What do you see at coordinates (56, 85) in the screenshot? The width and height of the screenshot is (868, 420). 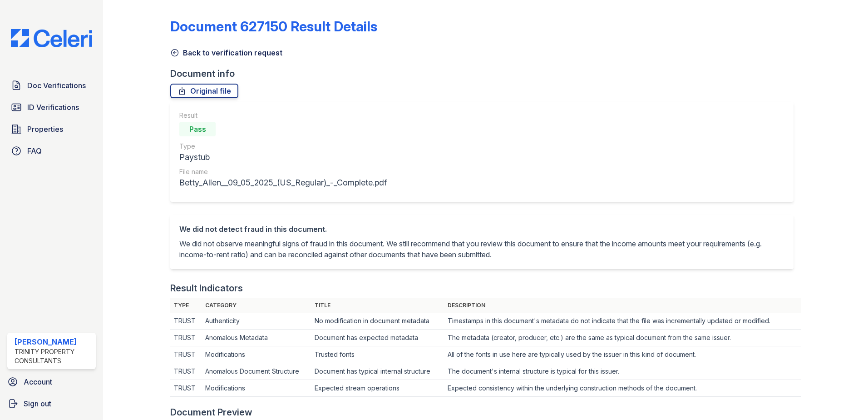 I see `span: Doc Verifications` at bounding box center [56, 85].